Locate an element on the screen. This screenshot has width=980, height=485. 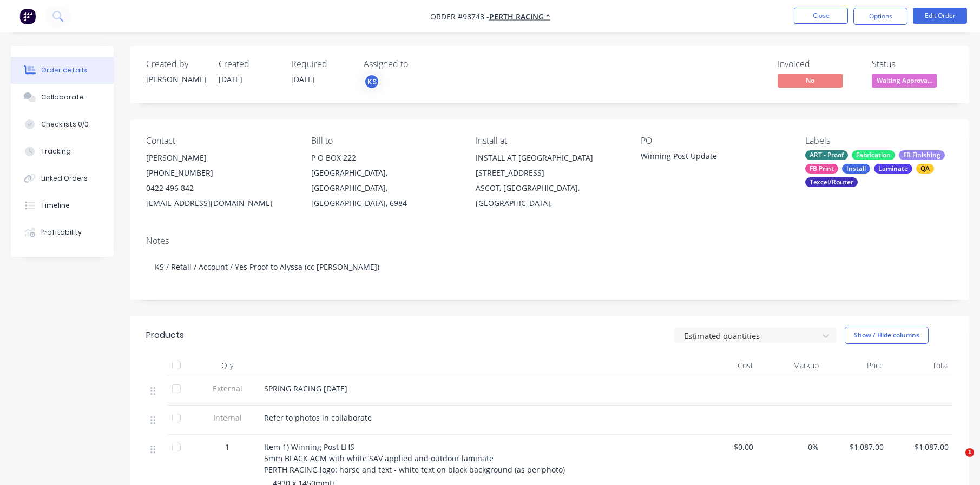
span: No is located at coordinates (809, 80).